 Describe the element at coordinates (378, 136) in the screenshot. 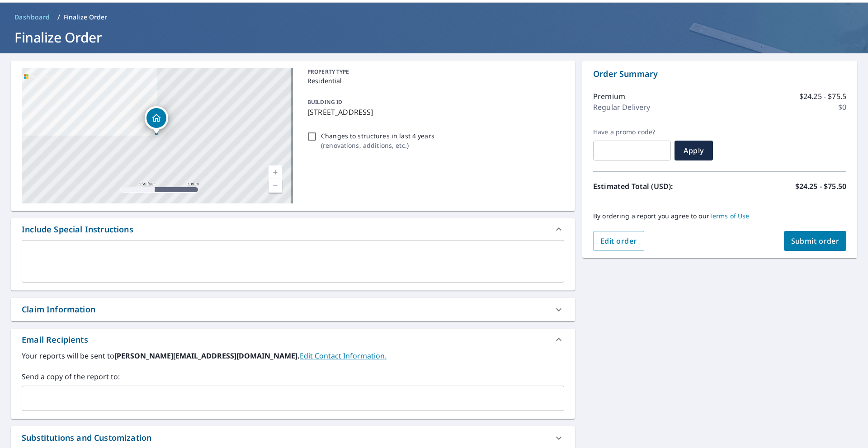

I see `p: Changes to structures in last 4 years` at that location.